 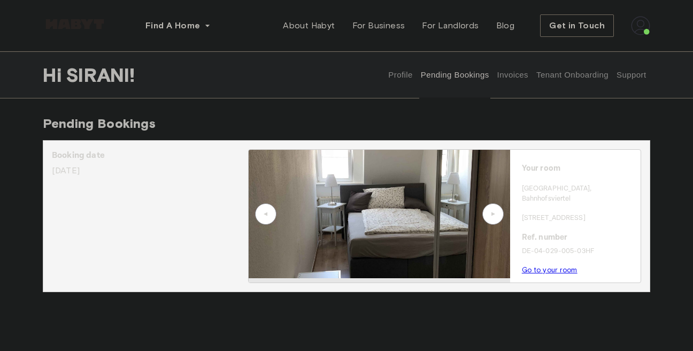 I want to click on span: Pending Bookings, so click(x=99, y=123).